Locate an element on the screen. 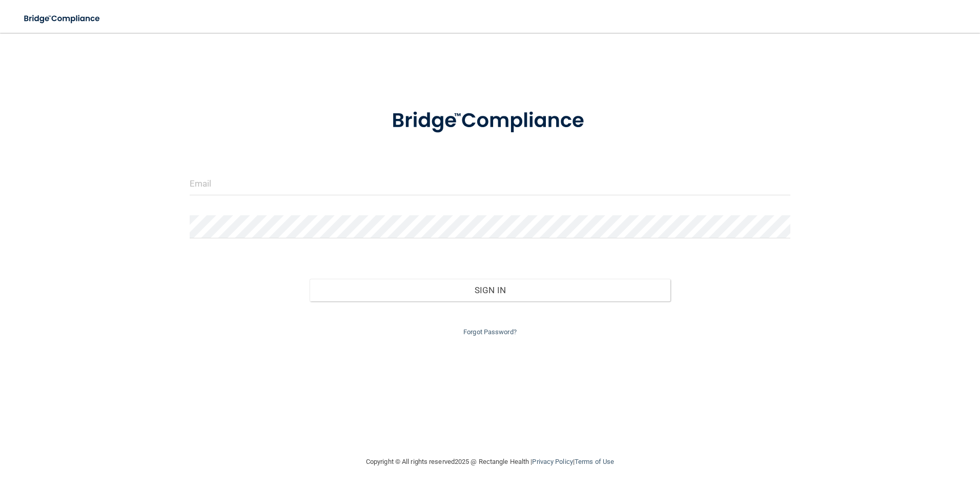  div: Copyright © All rights reserved 2025 @ Rectangle Health | | is located at coordinates (490, 462).